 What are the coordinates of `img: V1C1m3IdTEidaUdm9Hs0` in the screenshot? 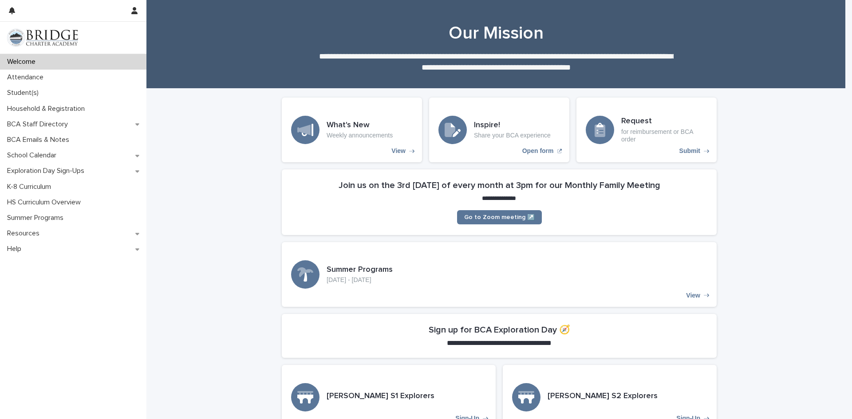 It's located at (43, 38).